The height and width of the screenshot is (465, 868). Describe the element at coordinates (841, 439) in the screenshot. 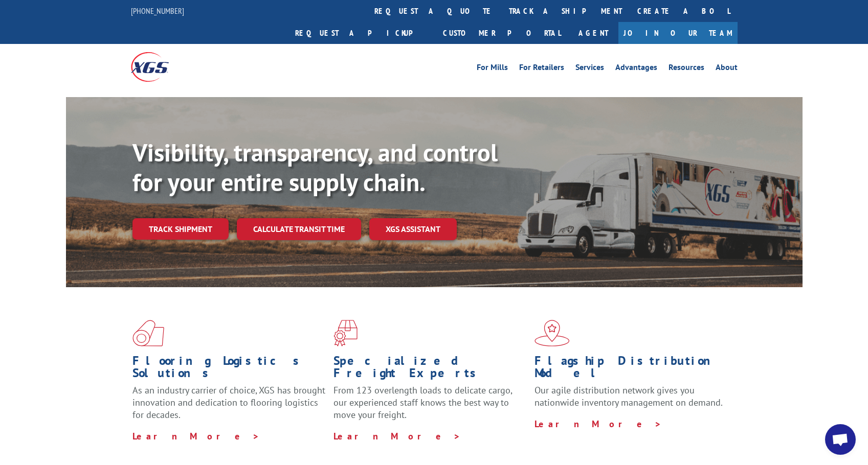

I see `a: Open chat` at that location.